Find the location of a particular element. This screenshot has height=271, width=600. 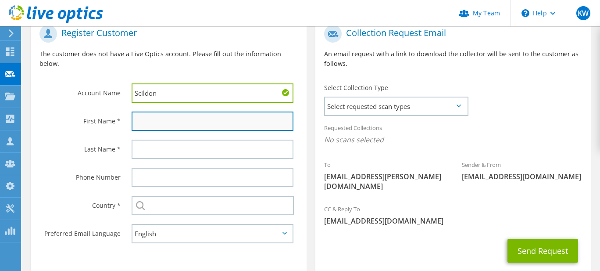

label: Preferred Email Language is located at coordinates (80, 231).